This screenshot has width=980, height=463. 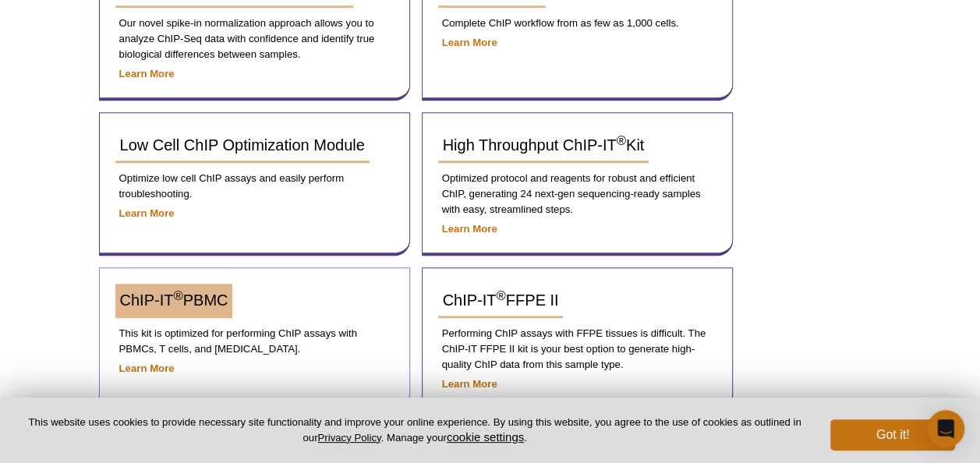 What do you see at coordinates (414, 430) in the screenshot?
I see `p: This website uses cookies to provide necessary site functionality and improve your online experie...` at bounding box center [414, 430].